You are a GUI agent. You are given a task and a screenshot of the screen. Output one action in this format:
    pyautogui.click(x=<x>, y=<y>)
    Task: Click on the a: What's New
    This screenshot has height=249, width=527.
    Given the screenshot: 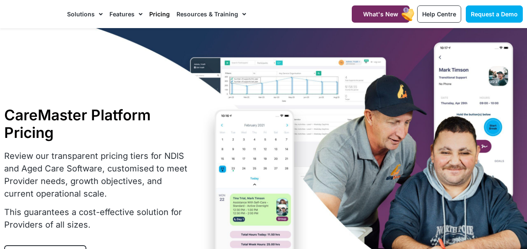 What is the action you would take?
    pyautogui.click(x=381, y=14)
    